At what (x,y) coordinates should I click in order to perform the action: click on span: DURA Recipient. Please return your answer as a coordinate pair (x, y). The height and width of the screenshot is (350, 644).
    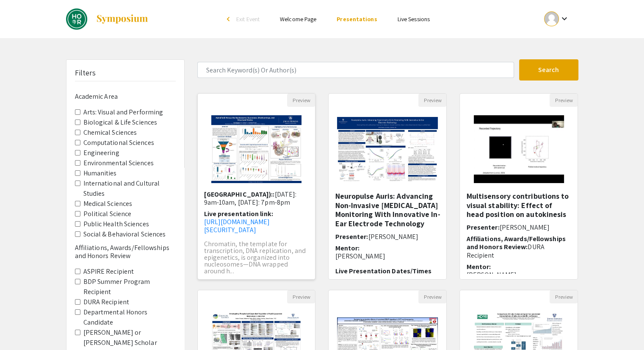
    Looking at the image, I should click on (505, 251).